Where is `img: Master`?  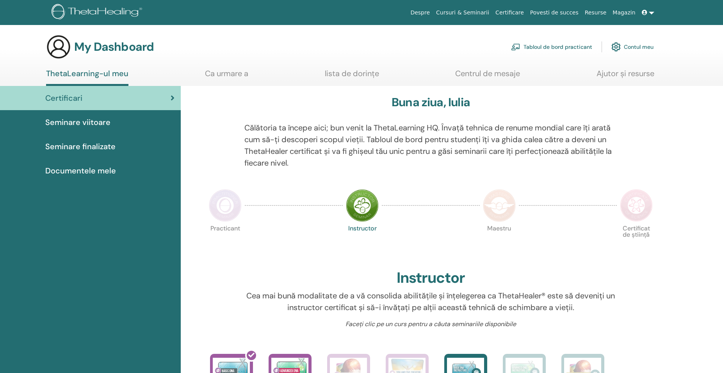
img: Master is located at coordinates (500, 205).